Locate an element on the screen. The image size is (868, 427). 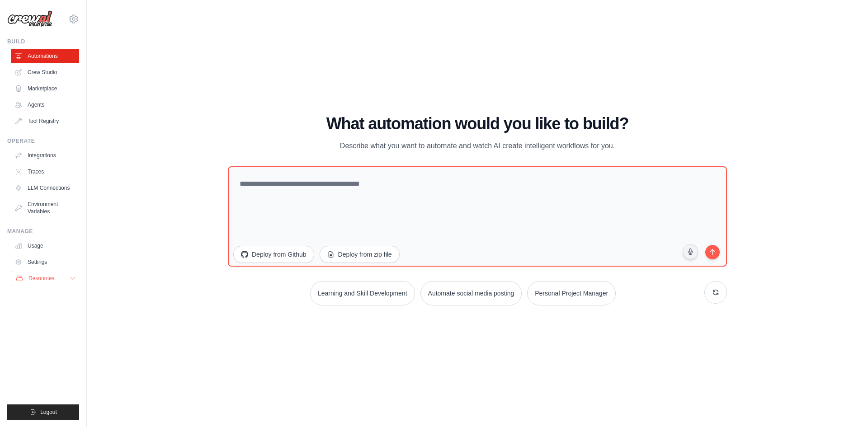
div: Build is located at coordinates (43, 41).